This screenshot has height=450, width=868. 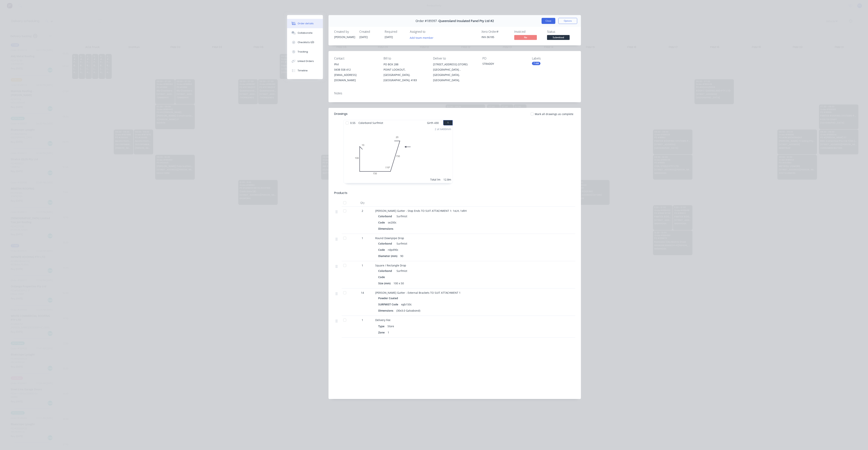 I want to click on button: Submitted, so click(x=558, y=38).